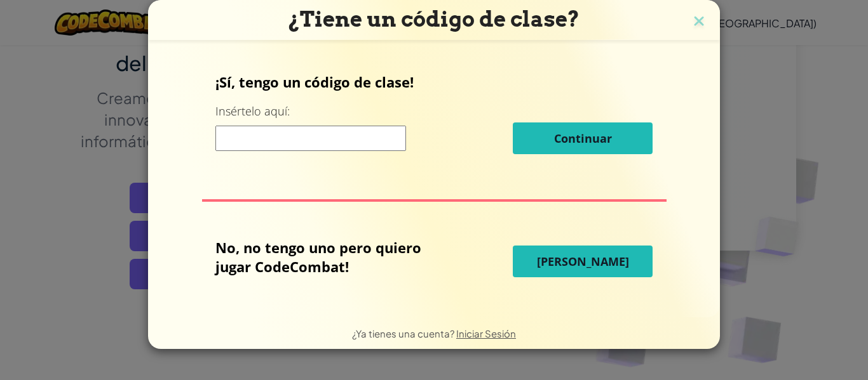 The image size is (868, 380). Describe the element at coordinates (252, 111) in the screenshot. I see `label: Insértelo aquí:` at that location.